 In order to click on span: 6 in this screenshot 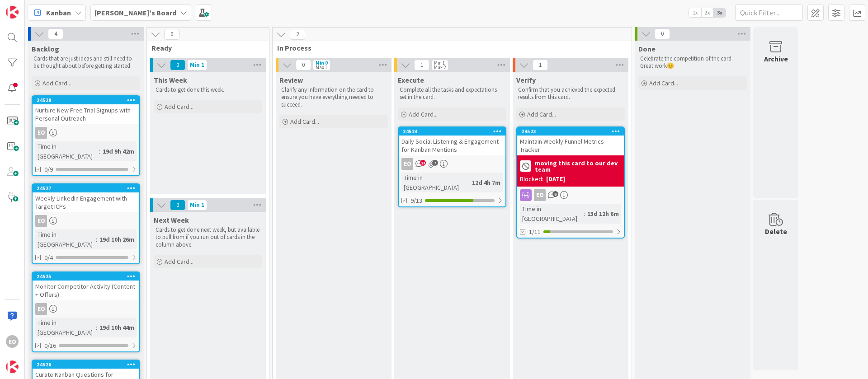, I will do `click(555, 194)`.